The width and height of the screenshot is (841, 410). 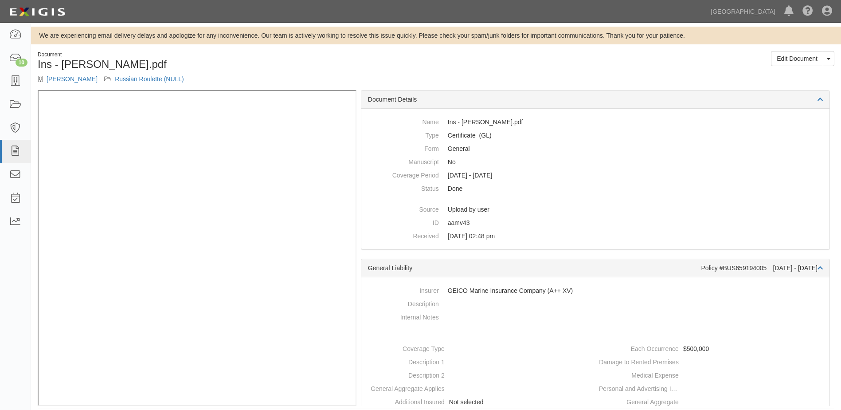 What do you see at coordinates (403, 208) in the screenshot?
I see `dt: Source` at bounding box center [403, 208].